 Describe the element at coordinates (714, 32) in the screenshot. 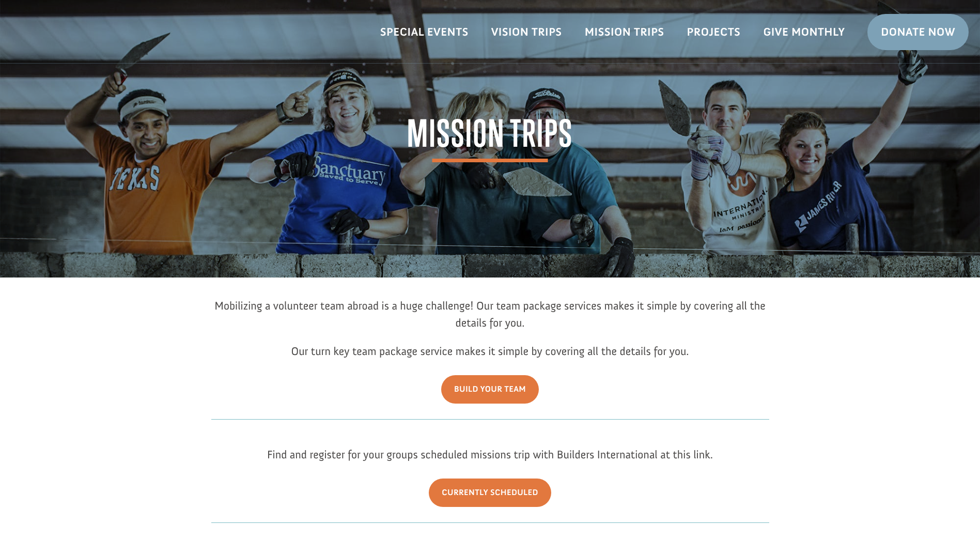

I see `a: Projects` at that location.